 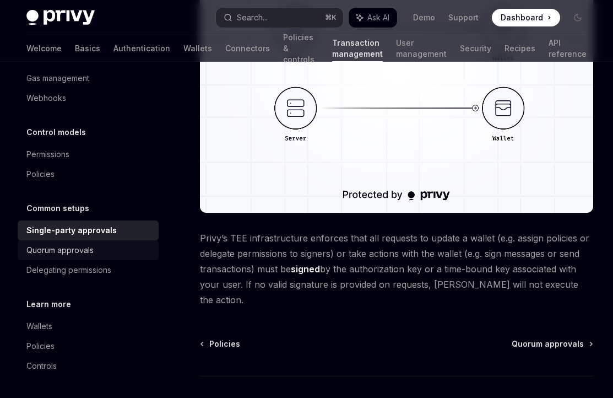 I want to click on a: Basics, so click(x=88, y=48).